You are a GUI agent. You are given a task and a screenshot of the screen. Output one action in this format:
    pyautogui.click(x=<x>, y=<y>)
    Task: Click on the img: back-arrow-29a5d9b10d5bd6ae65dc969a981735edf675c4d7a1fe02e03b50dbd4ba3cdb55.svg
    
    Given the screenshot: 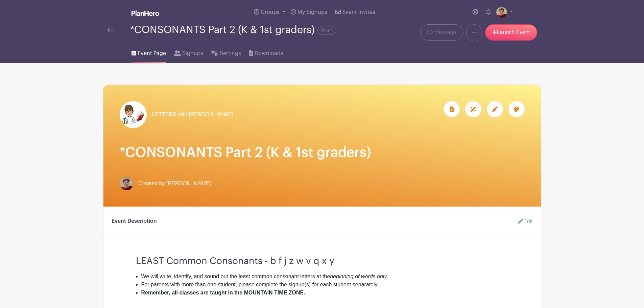 What is the action you would take?
    pyautogui.click(x=111, y=30)
    